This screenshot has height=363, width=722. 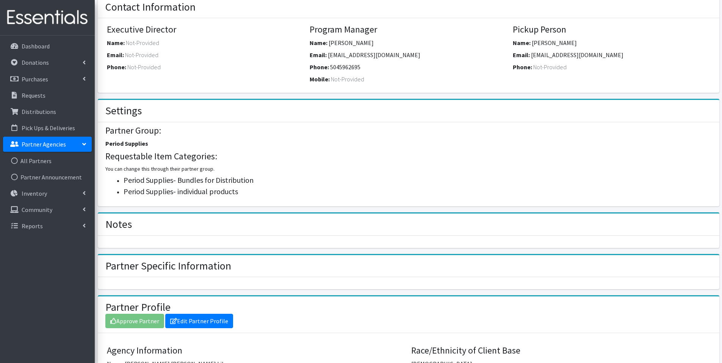 I want to click on span: 5045962695, so click(x=345, y=67).